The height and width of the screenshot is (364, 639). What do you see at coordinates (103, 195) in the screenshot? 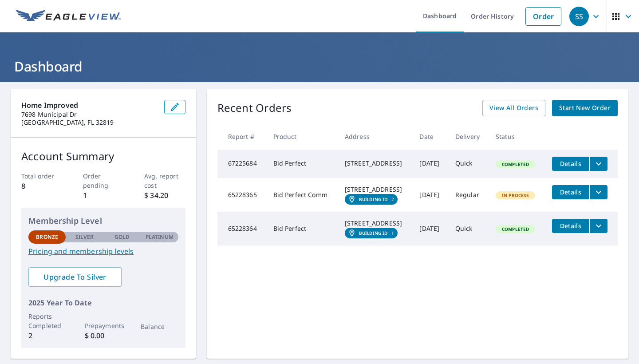
I see `p: 1` at bounding box center [103, 195].